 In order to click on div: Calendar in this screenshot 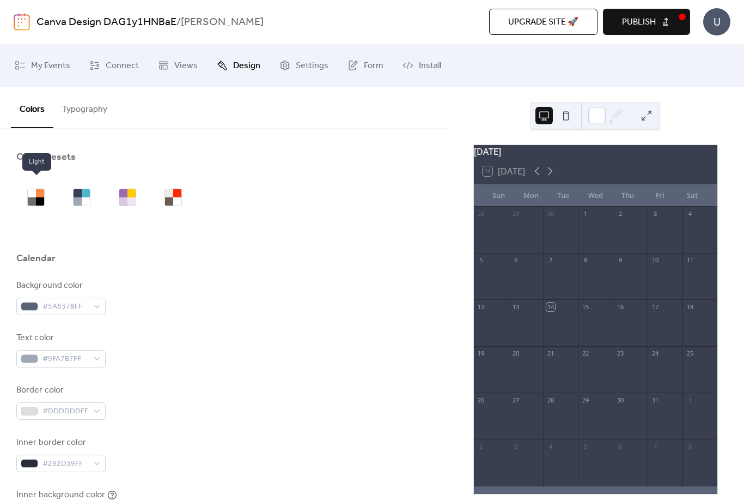, I will do `click(36, 258)`.